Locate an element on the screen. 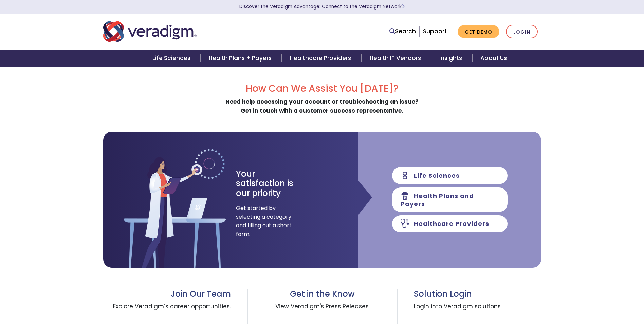 This screenshot has height=324, width=644. span: Explore Veradigm’s career opportunities. is located at coordinates (167, 311).